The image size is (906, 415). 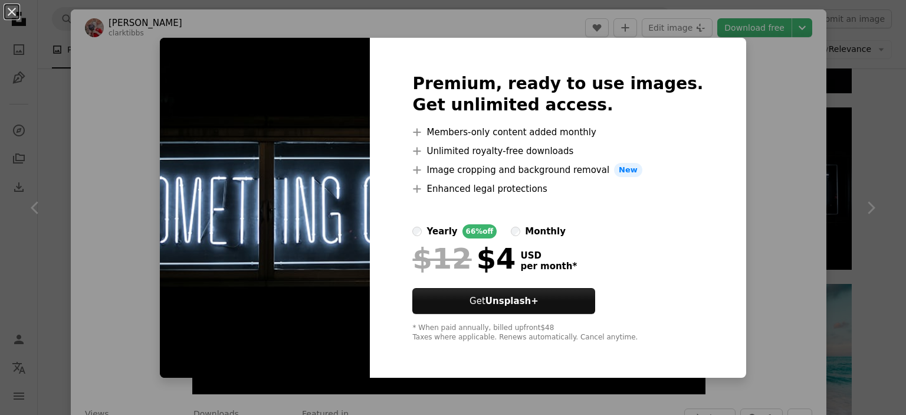 What do you see at coordinates (557, 170) in the screenshot?
I see `li: Image cropping and background removal` at bounding box center [557, 170].